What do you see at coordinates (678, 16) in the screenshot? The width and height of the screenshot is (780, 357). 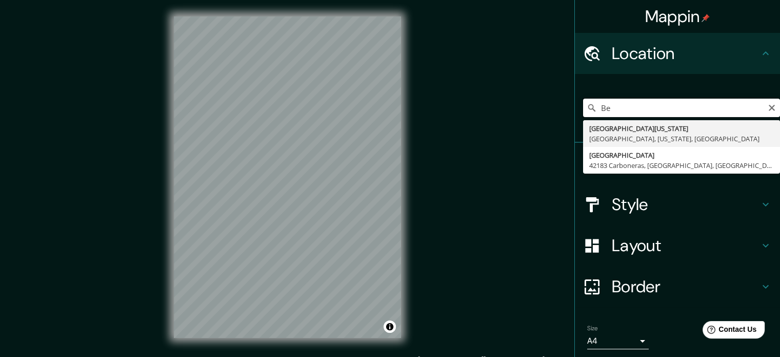 I see `h4: Mappin` at bounding box center [678, 16].